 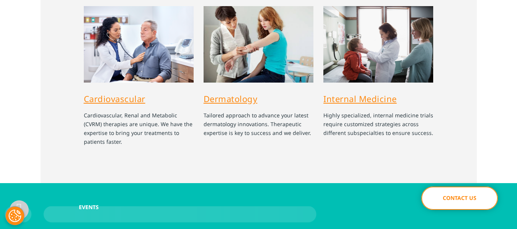 I want to click on a: Dermatology, so click(x=230, y=99).